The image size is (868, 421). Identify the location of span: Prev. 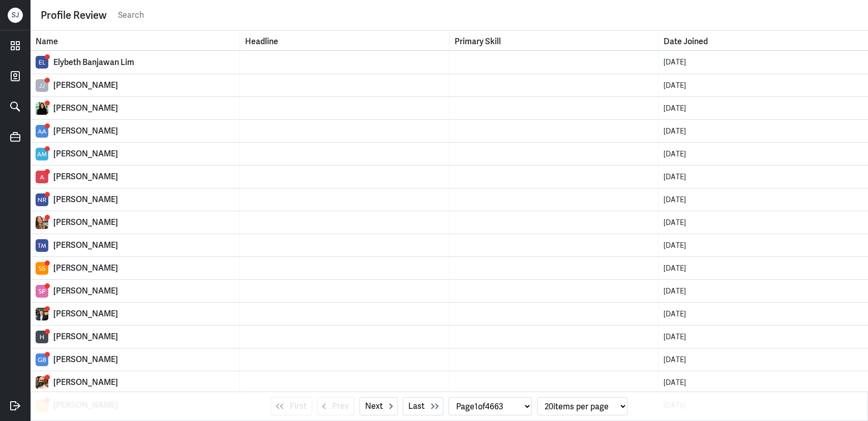
(340, 406).